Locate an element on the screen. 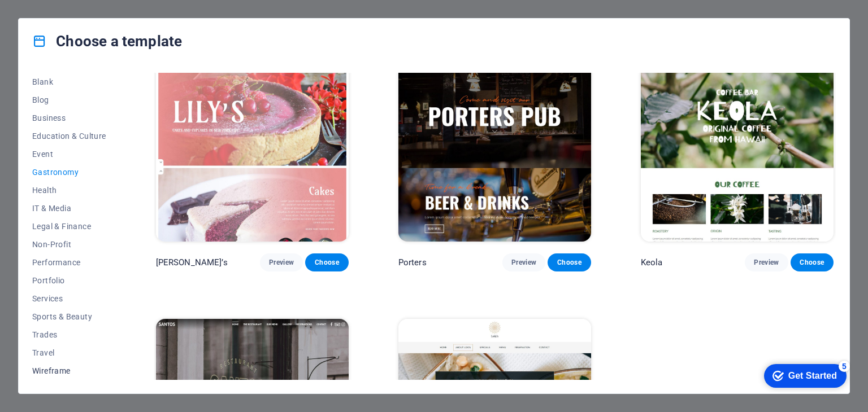 The image size is (868, 412). div: 5 is located at coordinates (86, 8).